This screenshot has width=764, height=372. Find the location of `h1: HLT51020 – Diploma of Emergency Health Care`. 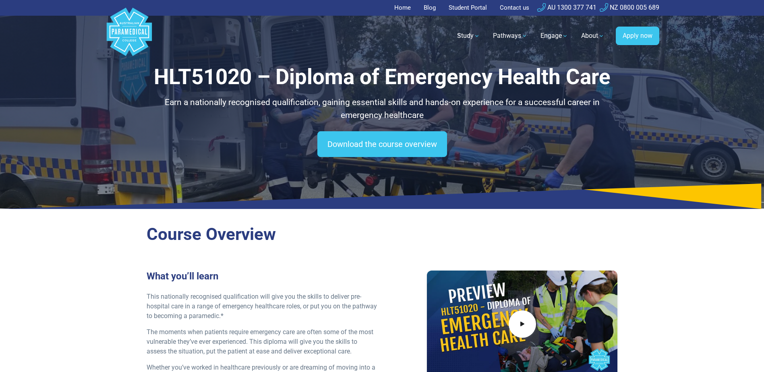

h1: HLT51020 – Diploma of Emergency Health Care is located at coordinates (382, 77).